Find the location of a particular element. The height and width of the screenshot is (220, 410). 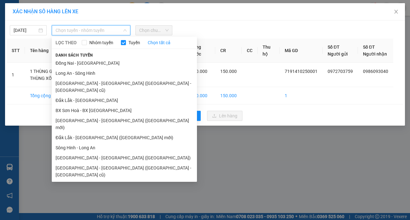

span: Người gửi is located at coordinates (338, 54).